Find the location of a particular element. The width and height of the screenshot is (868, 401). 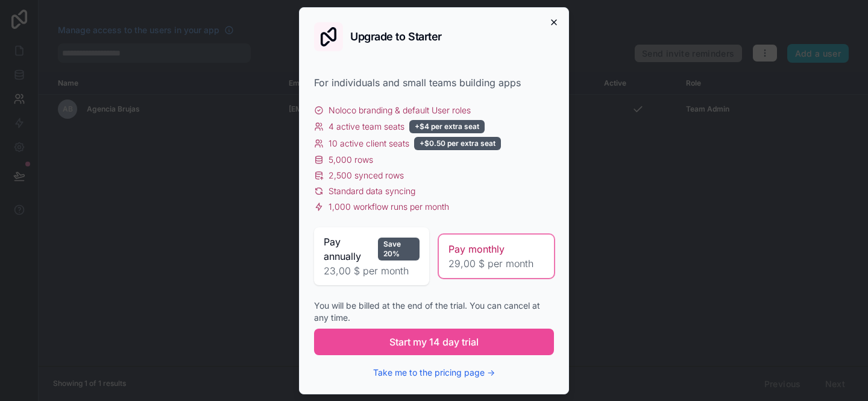

span: 2,500 synced rows is located at coordinates (366, 175).